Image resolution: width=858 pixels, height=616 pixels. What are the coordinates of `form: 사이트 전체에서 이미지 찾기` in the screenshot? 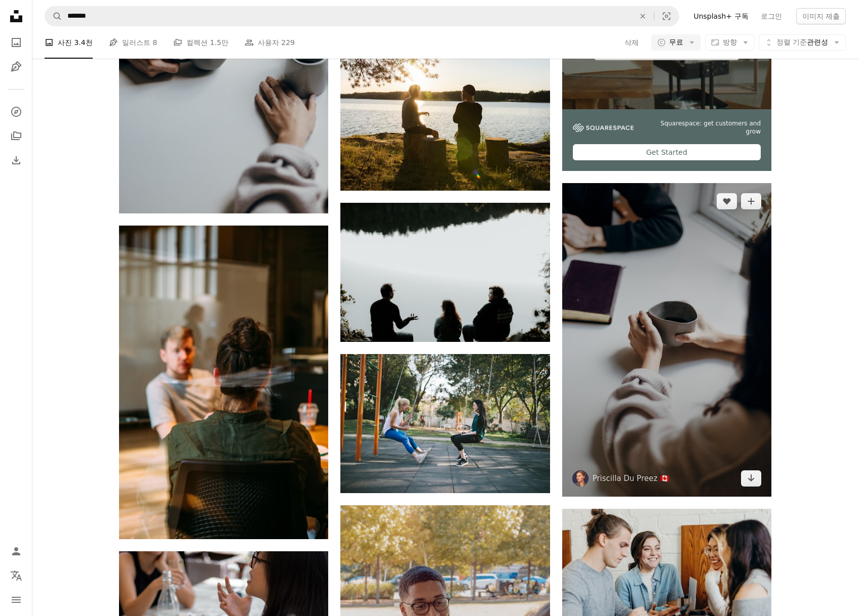 It's located at (362, 17).